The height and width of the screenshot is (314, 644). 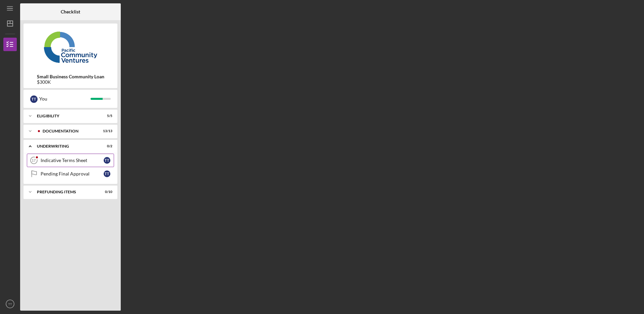 I want to click on b: Checklist, so click(x=71, y=12).